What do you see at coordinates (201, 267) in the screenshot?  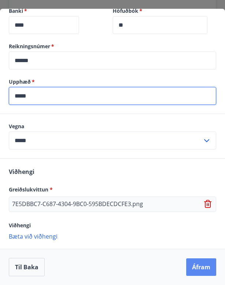 I see `button: Áfram` at bounding box center [201, 267].